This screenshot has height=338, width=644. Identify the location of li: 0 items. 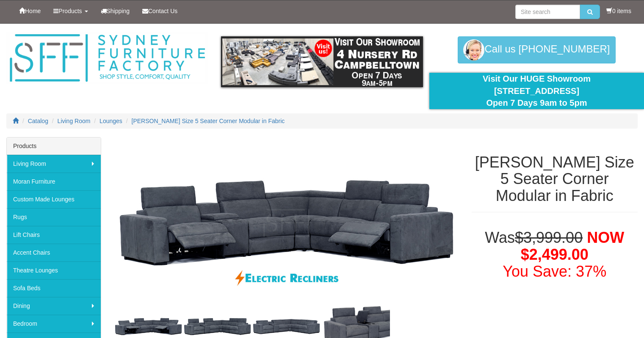
(618, 11).